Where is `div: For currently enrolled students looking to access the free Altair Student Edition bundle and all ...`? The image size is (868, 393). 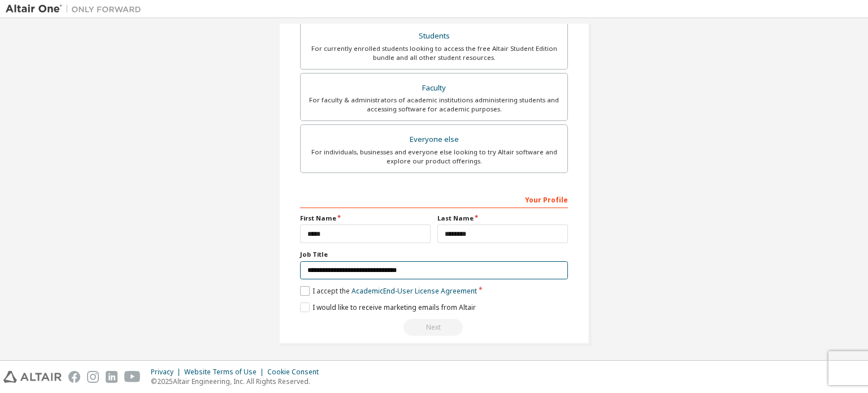
div: For currently enrolled students looking to access the free Altair Student Edition bundle and all ... is located at coordinates (434, 53).